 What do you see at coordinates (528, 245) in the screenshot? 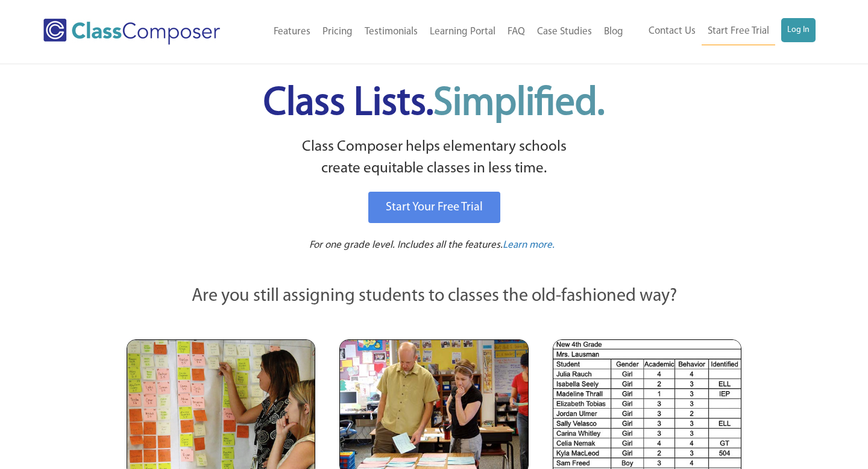
I see `a: Learn more.` at bounding box center [528, 245].